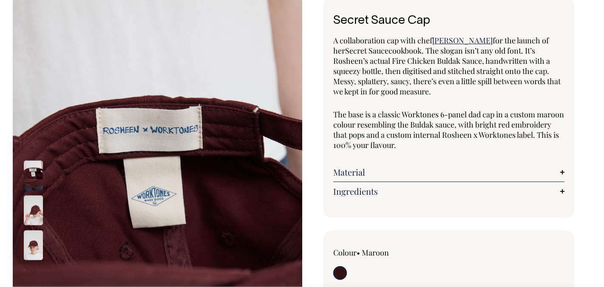 The image size is (604, 287). What do you see at coordinates (375, 252) in the screenshot?
I see `label: Maroon` at bounding box center [375, 252].